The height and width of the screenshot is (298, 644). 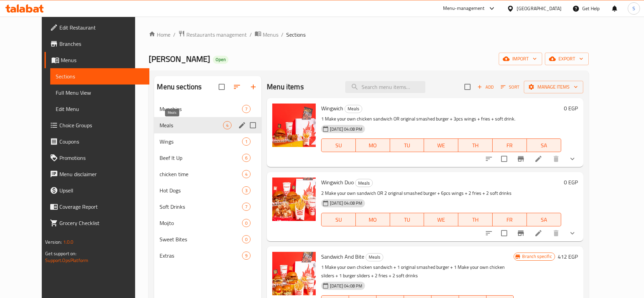 What do you see at coordinates (208, 174) in the screenshot?
I see `div: chicken time4` at bounding box center [208, 174].